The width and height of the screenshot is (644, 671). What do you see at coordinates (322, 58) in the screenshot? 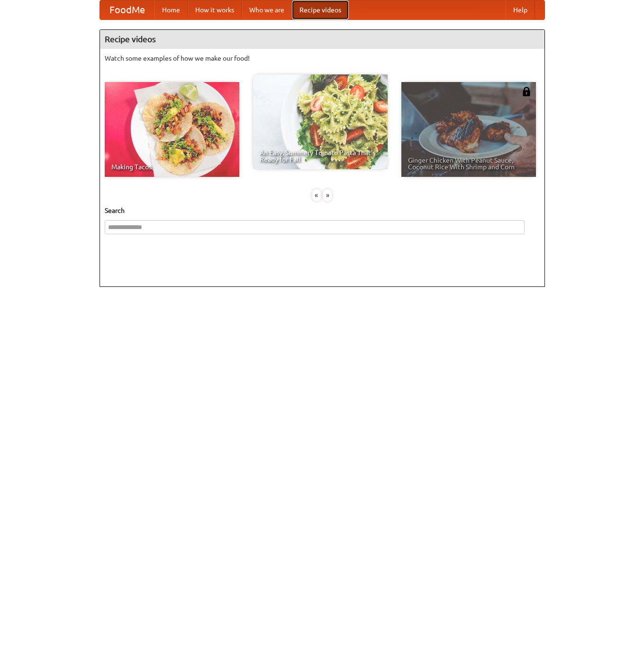
I see `p: Watch some examples of how we make our food!` at bounding box center [322, 58].